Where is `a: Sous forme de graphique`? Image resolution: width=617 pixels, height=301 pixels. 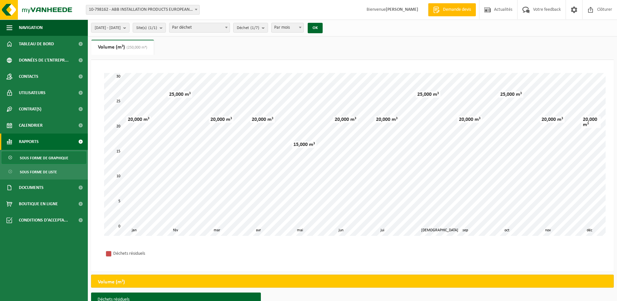 a: Sous forme de graphique is located at coordinates (44, 157).